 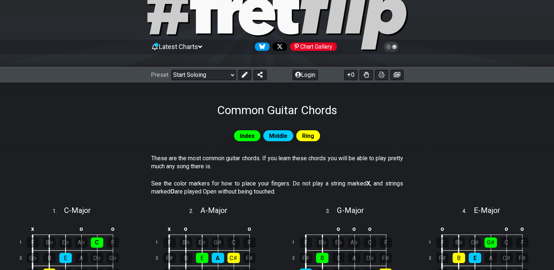 I want to click on button: Toggle Dexterity for all fretkits, so click(x=366, y=75).